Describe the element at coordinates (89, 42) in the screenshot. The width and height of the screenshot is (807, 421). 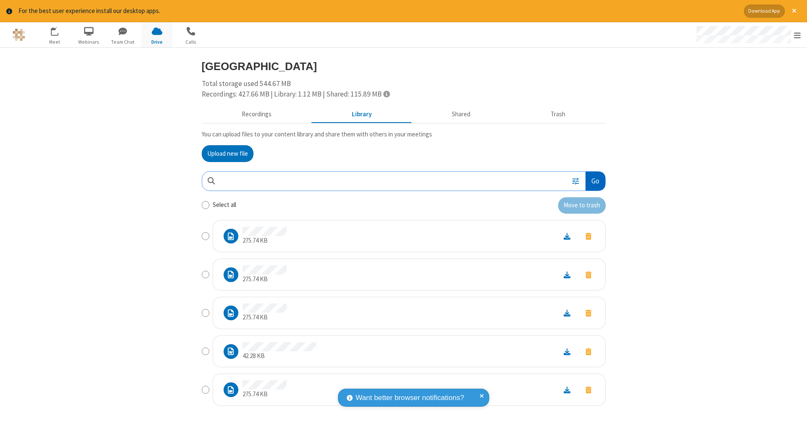
I see `span: Webinars` at that location.